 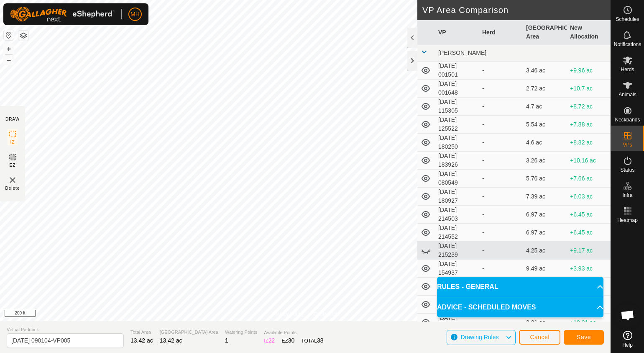 What do you see at coordinates (628, 44) in the screenshot?
I see `span: Notifications` at bounding box center [628, 44].